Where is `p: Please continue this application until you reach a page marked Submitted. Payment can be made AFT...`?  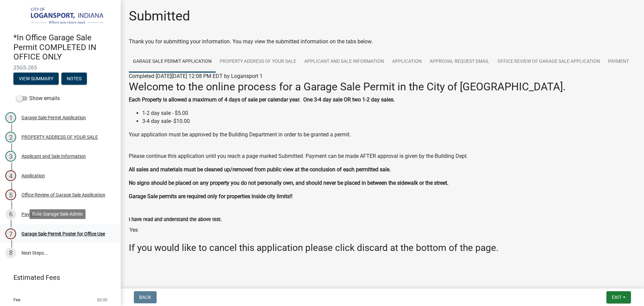
p: Please continue this application until you reach a page marked Submitted. Payment can be made AFT... is located at coordinates (382, 156).